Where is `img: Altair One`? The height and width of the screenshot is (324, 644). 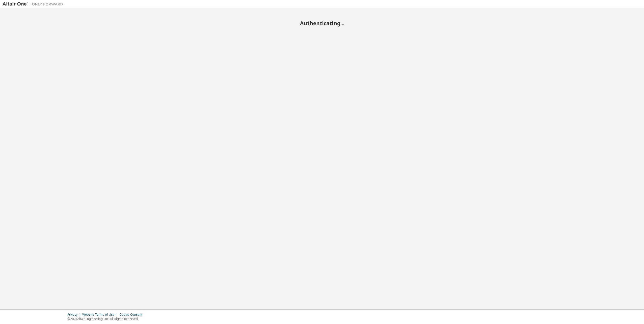 img: Altair One is located at coordinates (34, 4).